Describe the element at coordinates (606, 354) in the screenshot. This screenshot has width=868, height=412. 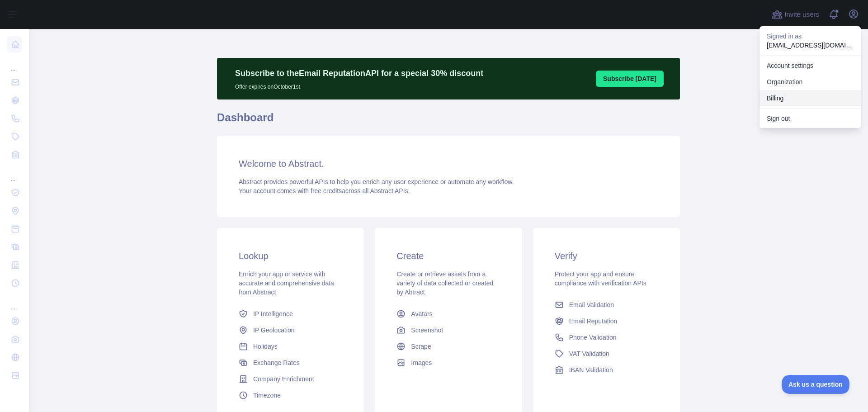
I see `a: VAT Validation` at that location.